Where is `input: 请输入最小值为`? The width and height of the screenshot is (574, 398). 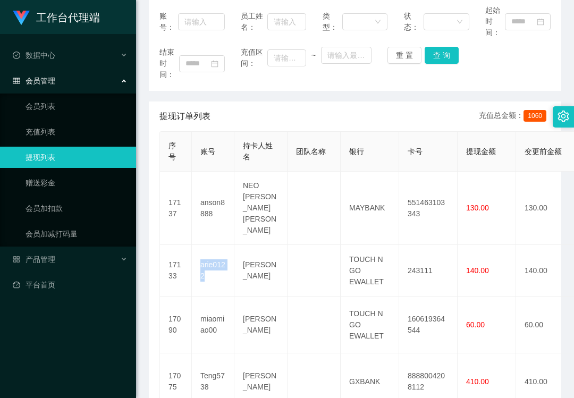 input: 请输入最小值为 is located at coordinates (286, 58).